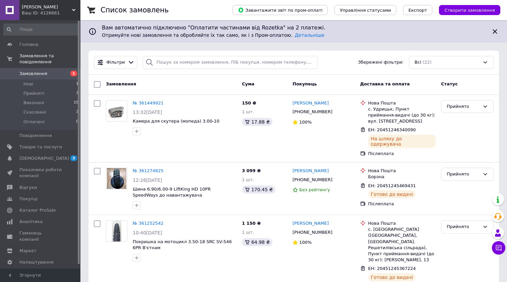  Describe the element at coordinates (469, 10) in the screenshot. I see `button: Створити замовлення` at that location.